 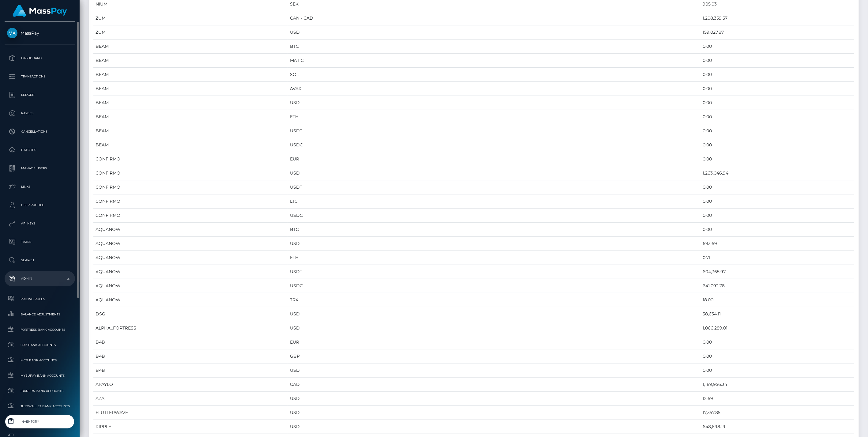 I want to click on td: 17,357.85, so click(x=778, y=413).